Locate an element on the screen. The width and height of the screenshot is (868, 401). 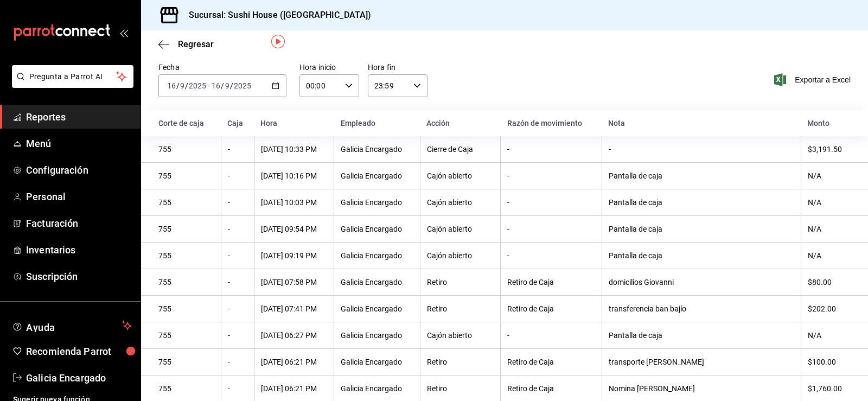
div: Hora is located at coordinates (293, 123).